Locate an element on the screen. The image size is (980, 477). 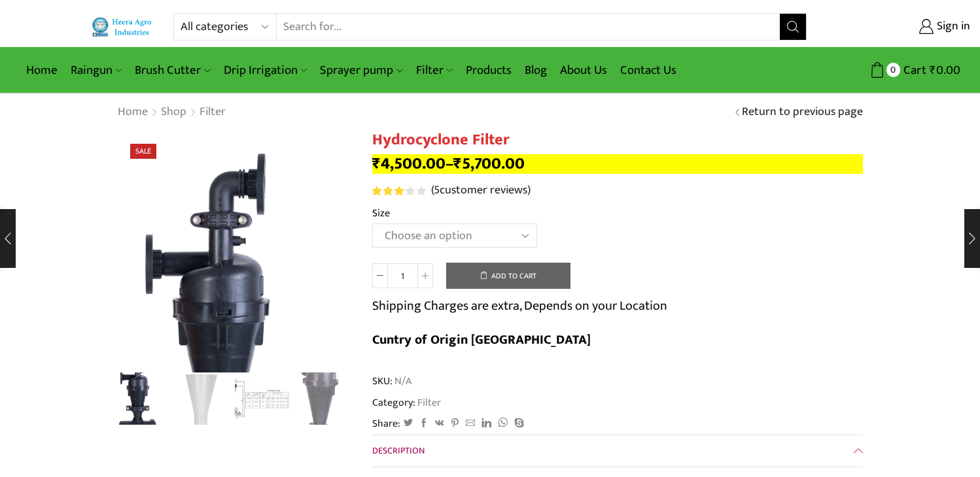
bdi: 4,500.00 is located at coordinates (409, 164).